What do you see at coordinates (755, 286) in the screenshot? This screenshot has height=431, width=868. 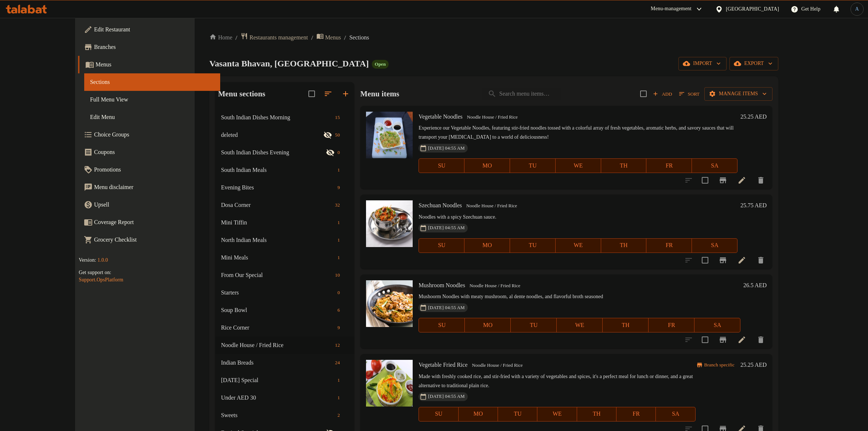 I see `h6: 26.5 AED` at bounding box center [755, 286].